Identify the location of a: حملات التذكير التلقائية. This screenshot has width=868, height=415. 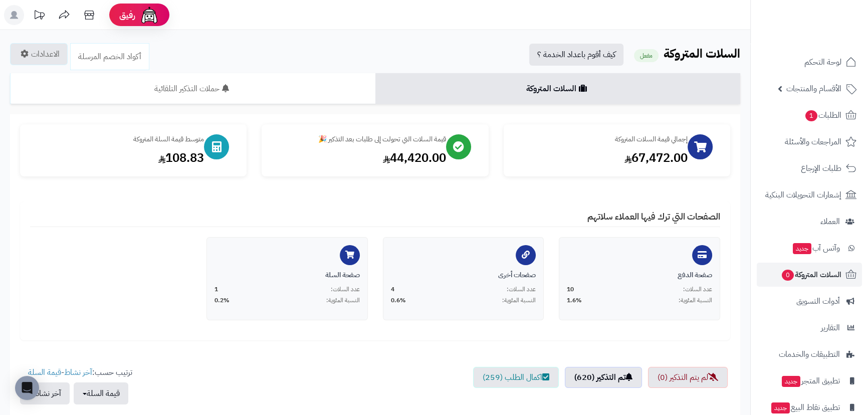
(192, 89).